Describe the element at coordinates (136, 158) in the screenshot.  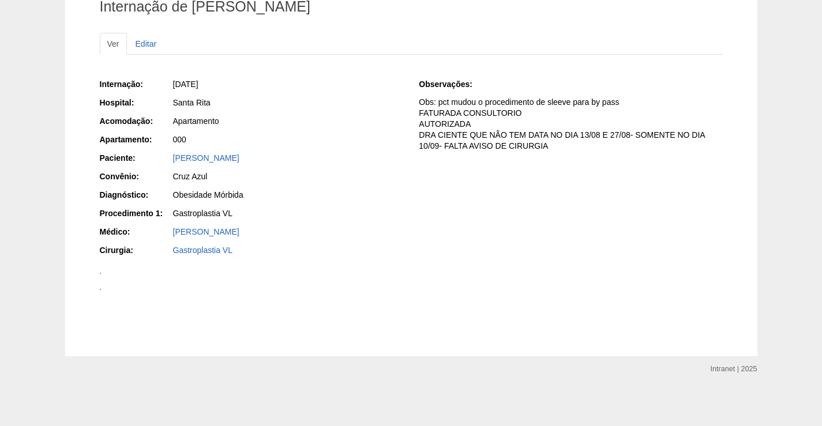
I see `div: Paciente:` at that location.